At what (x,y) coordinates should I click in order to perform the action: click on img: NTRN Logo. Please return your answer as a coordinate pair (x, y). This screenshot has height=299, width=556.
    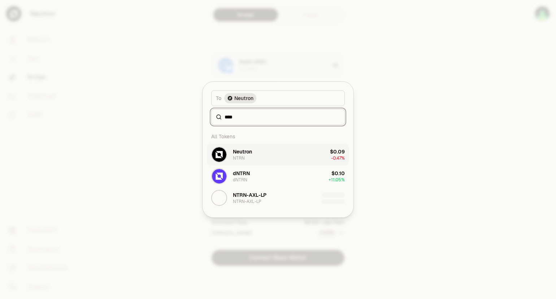
    Looking at the image, I should click on (219, 154).